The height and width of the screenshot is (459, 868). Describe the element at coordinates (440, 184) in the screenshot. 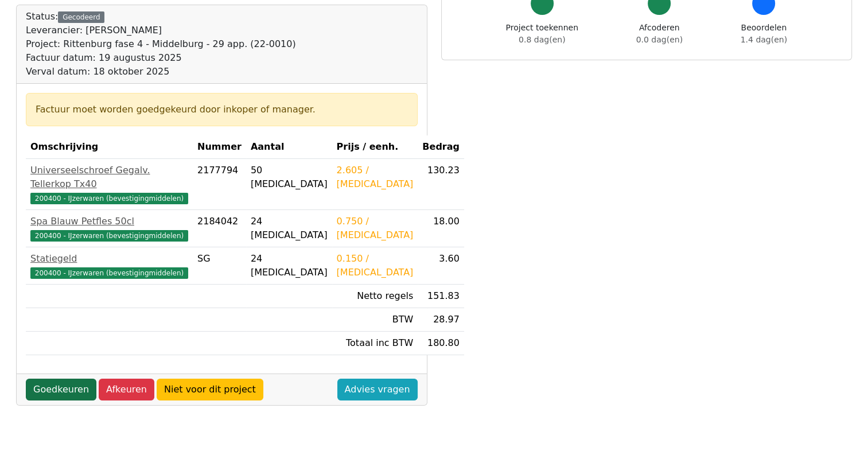

I see `td: 130.23` at that location.